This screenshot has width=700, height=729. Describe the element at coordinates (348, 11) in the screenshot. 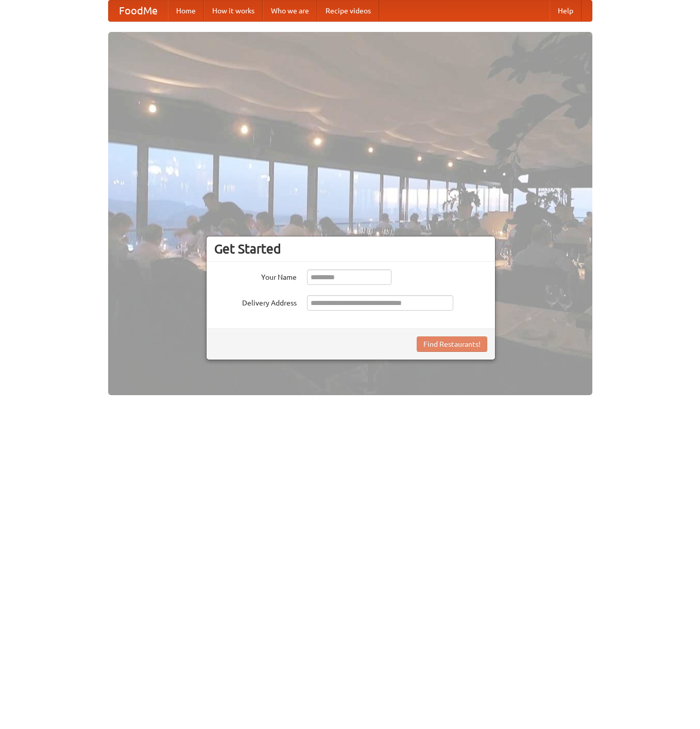

I see `a: Recipe videos` at that location.